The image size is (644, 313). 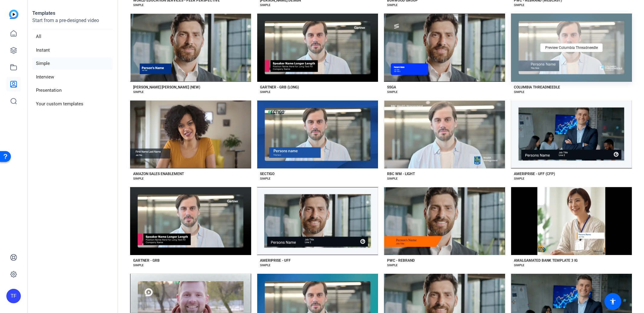 What do you see at coordinates (72, 37) in the screenshot?
I see `li: All` at bounding box center [72, 37].